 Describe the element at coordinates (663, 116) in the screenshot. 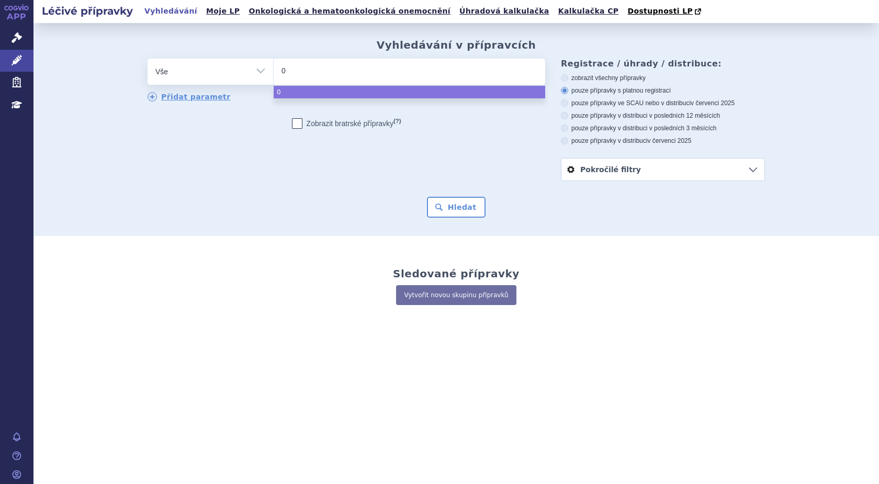

I see `label: pouze přípravky v distribuci v posledních 12 měsících` at that location.